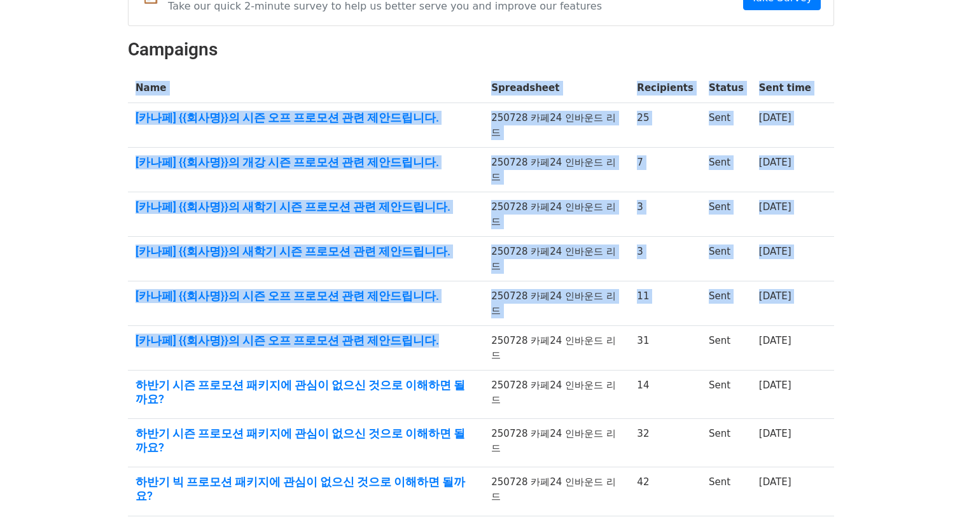  Describe the element at coordinates (930, 493) in the screenshot. I see `div: 채팅 위젯` at that location.